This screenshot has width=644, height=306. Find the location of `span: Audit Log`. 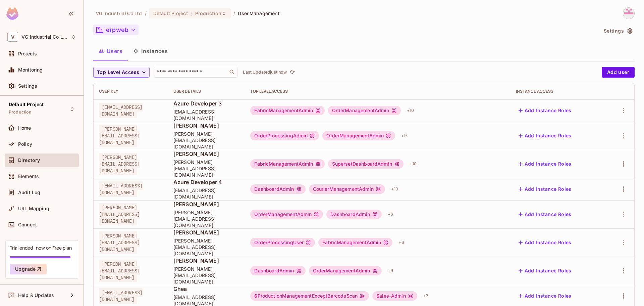

span: Audit Log is located at coordinates (30, 192).